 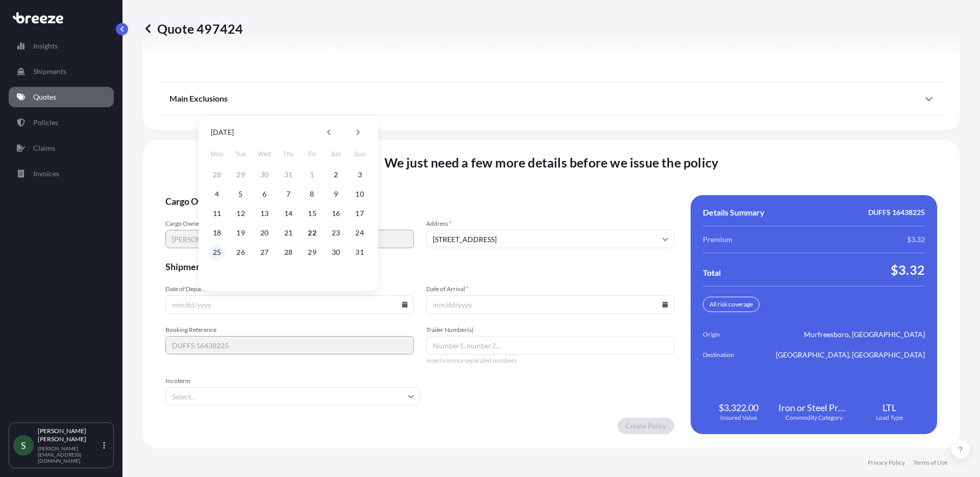 I want to click on button: 20, so click(x=264, y=233).